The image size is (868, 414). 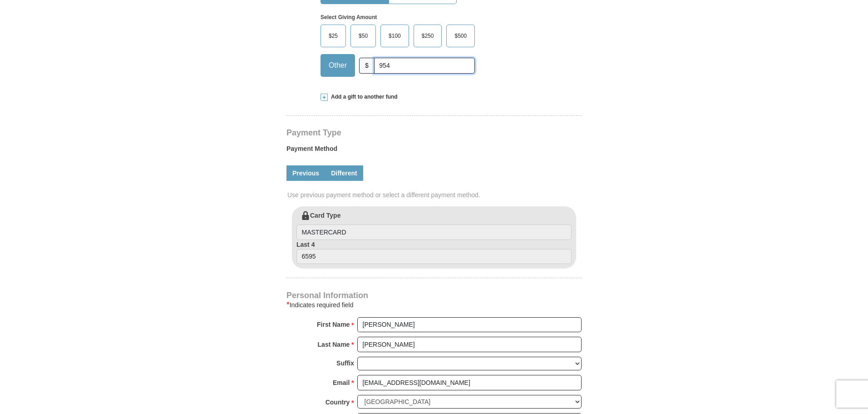 What do you see at coordinates (334, 345) in the screenshot?
I see `strong: Last Name` at bounding box center [334, 345].